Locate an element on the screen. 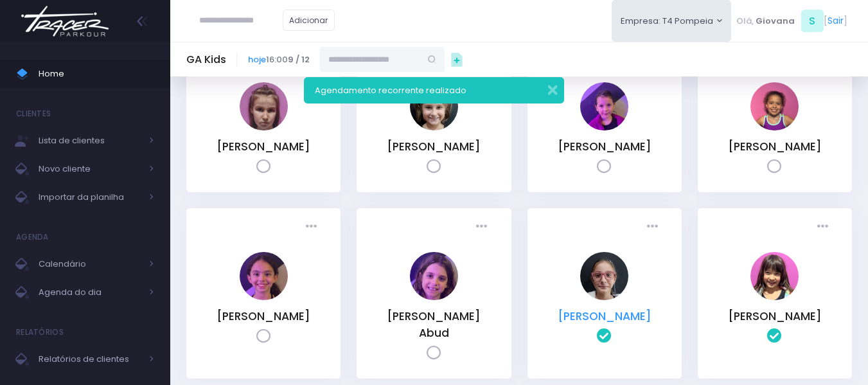 Image resolution: width=868 pixels, height=385 pixels. span: Novo cliente is located at coordinates (90, 169).